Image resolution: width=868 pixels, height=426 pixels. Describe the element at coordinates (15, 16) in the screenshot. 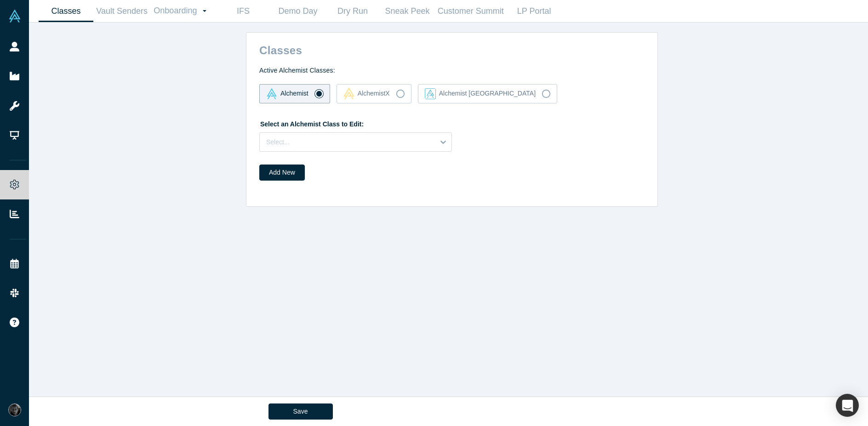

I see `img: Alchemist Vault Logo` at that location.